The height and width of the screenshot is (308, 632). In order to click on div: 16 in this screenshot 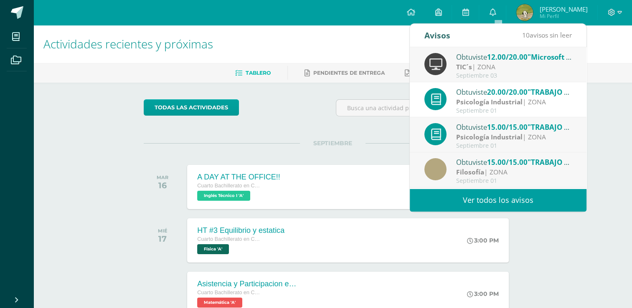, I will do `click(162, 185)`.